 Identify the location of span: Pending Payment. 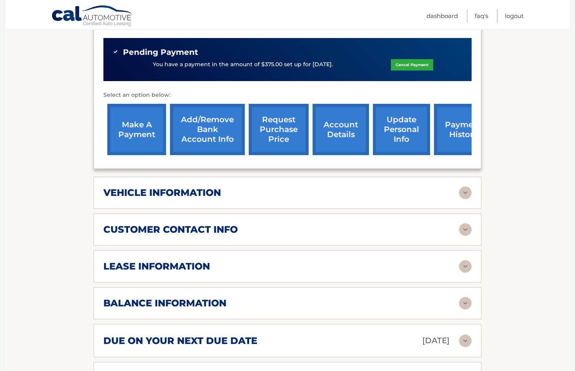
(161, 52).